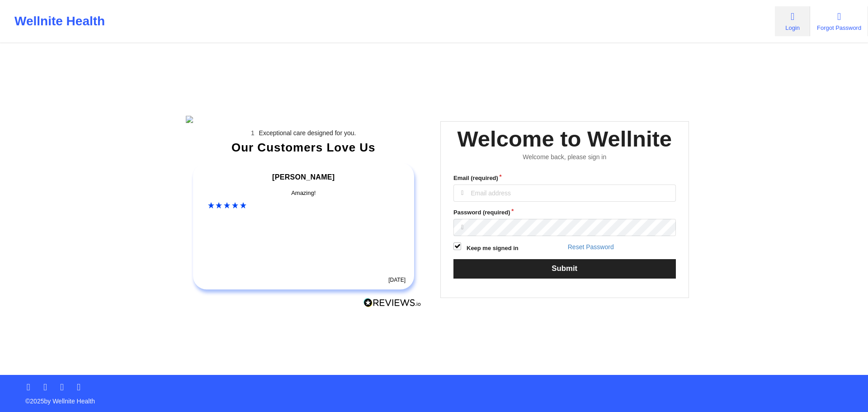  What do you see at coordinates (565, 193) in the screenshot?
I see `input: Email address` at bounding box center [565, 193].